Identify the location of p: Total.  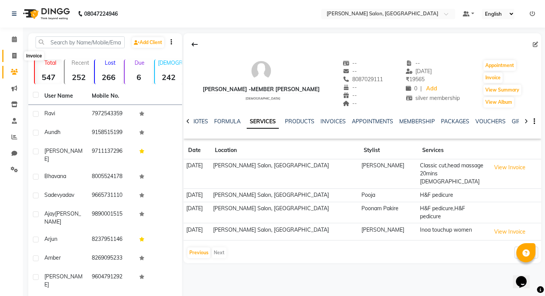
(50, 63).